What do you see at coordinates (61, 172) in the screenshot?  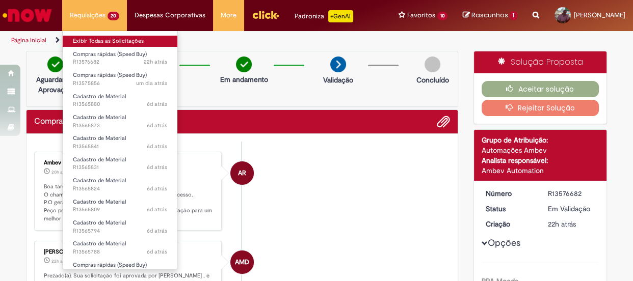 I see `span: 20h atrás` at bounding box center [61, 172].